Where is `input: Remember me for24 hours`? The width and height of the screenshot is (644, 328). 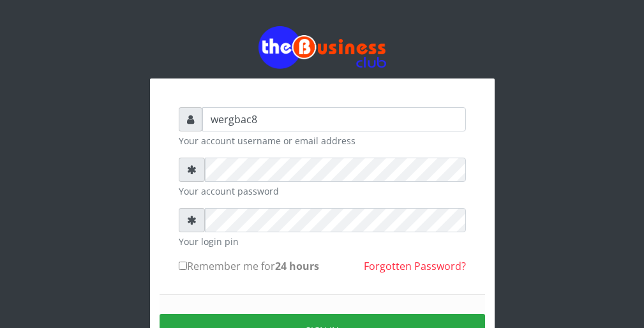 input: Remember me for24 hours is located at coordinates (182, 265).